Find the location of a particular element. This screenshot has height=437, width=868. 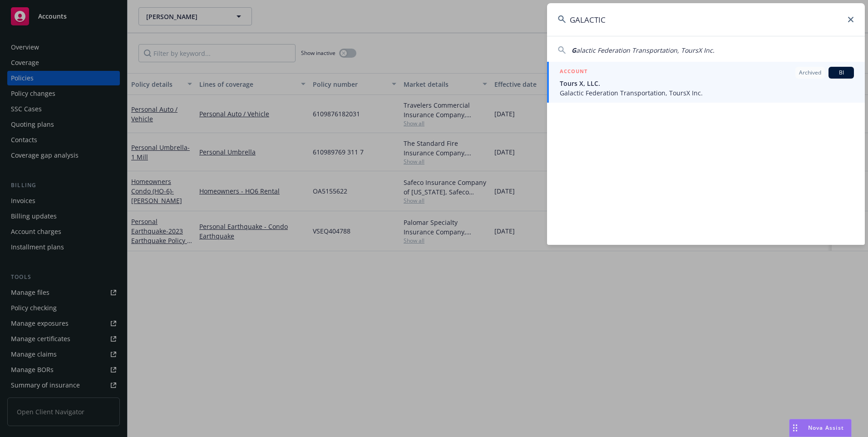

span: G is located at coordinates (574, 50).